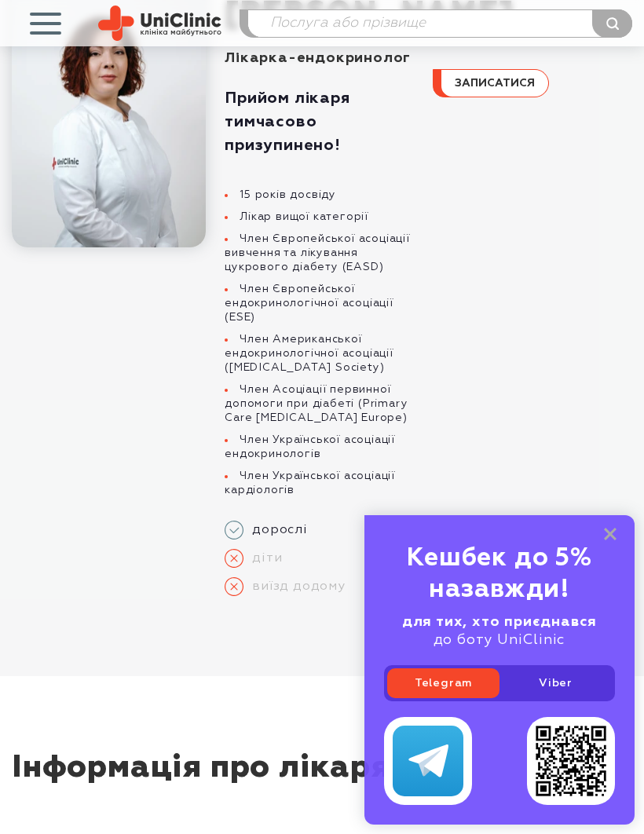 This screenshot has height=834, width=644. Describe the element at coordinates (276, 530) in the screenshot. I see `span: дорослі` at that location.